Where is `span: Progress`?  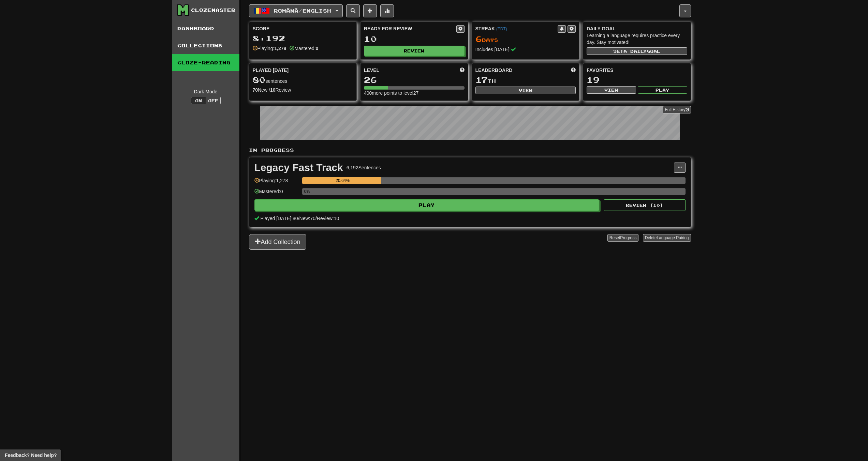 span: Progress is located at coordinates (628, 238).